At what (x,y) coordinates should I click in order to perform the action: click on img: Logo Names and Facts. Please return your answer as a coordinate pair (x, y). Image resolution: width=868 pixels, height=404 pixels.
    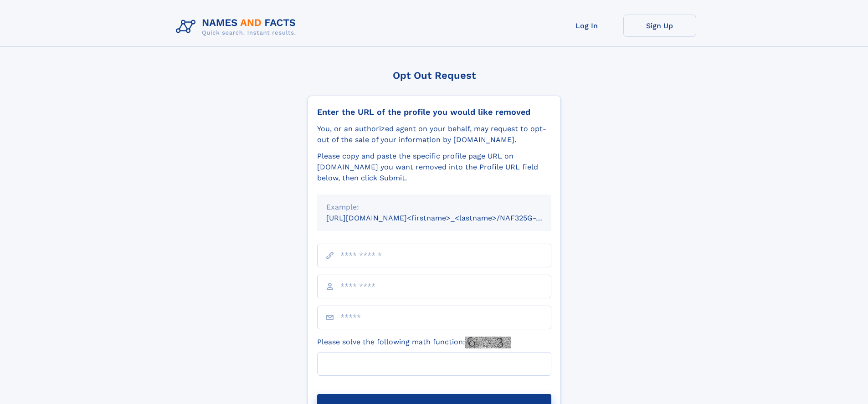
    Looking at the image, I should click on (238, 27).